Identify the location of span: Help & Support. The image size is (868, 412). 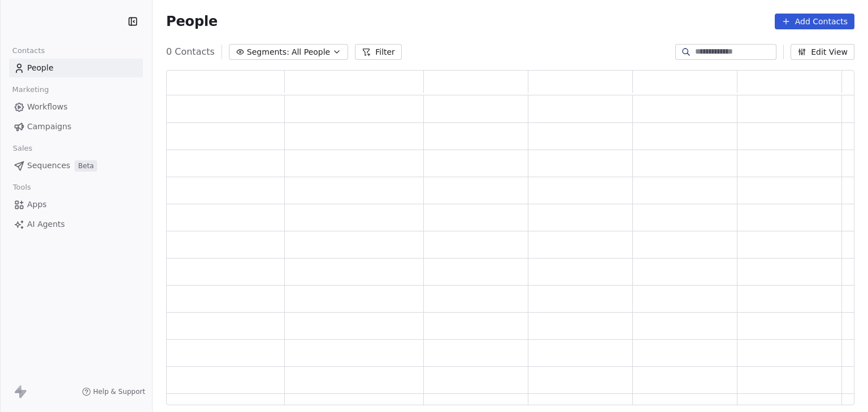
(119, 391).